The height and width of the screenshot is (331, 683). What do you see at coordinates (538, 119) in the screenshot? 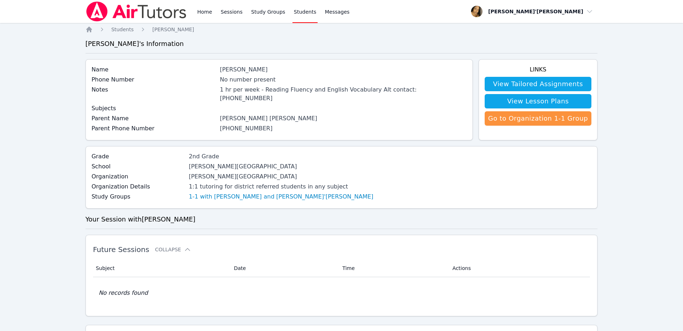
I see `a: Go to Organization 1-1 Group` at bounding box center [538, 119].